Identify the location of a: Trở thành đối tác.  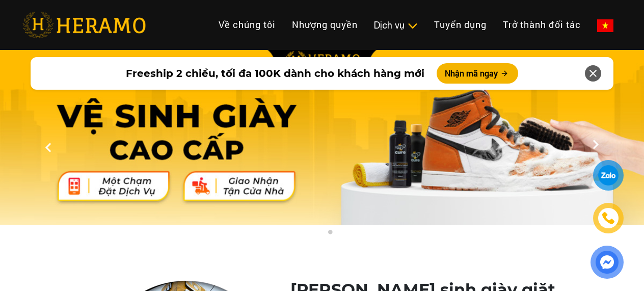
(542, 24).